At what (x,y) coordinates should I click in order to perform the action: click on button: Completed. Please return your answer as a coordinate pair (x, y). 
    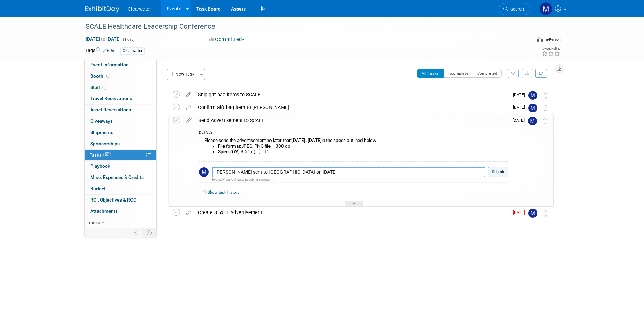
    Looking at the image, I should click on (487, 73).